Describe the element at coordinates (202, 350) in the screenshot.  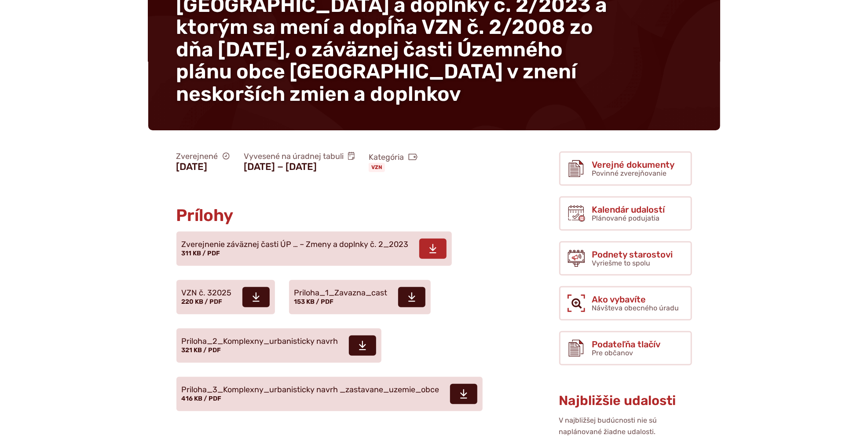
I see `span: 321 KB / PDF` at that location.